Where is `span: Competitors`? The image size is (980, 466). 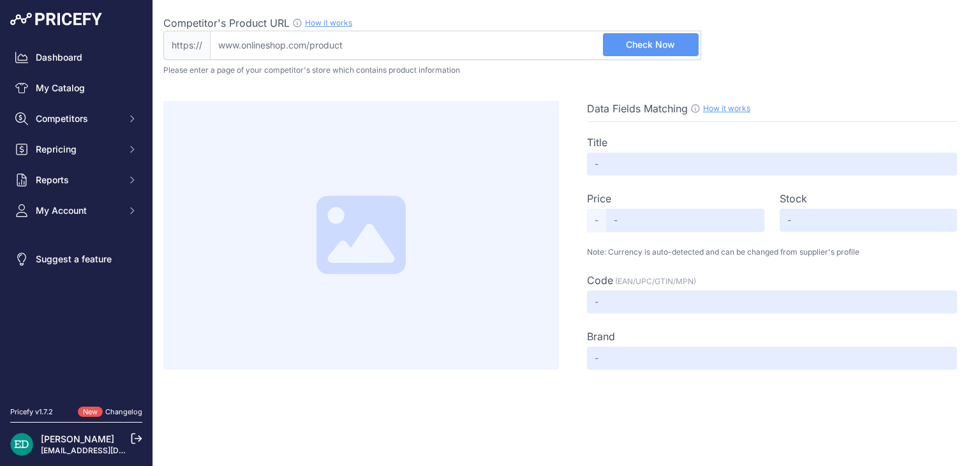
span: Competitors is located at coordinates (78, 118).